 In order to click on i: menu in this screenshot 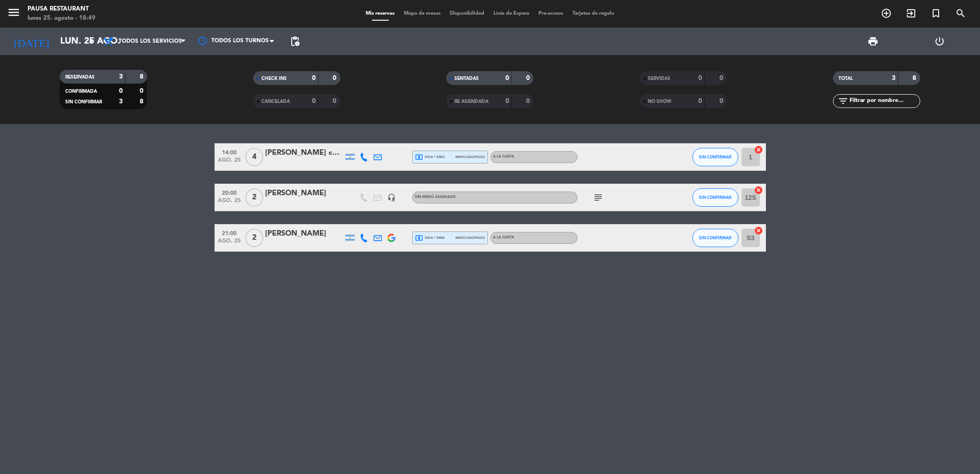, I will do `click(14, 12)`.